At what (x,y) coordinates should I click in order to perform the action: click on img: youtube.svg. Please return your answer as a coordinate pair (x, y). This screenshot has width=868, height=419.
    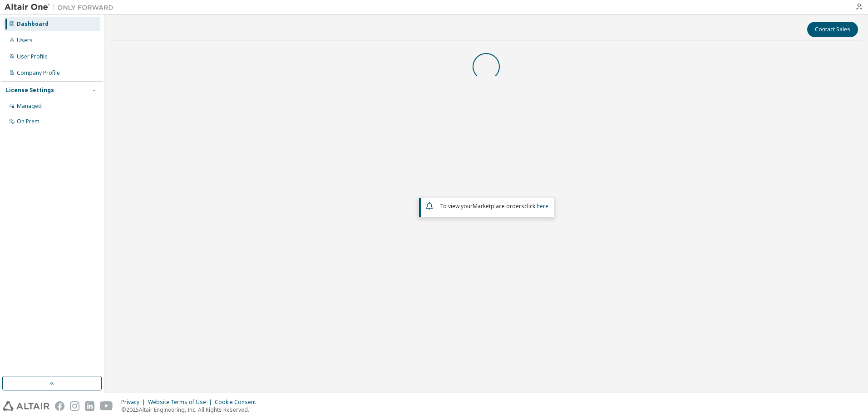
    Looking at the image, I should click on (106, 406).